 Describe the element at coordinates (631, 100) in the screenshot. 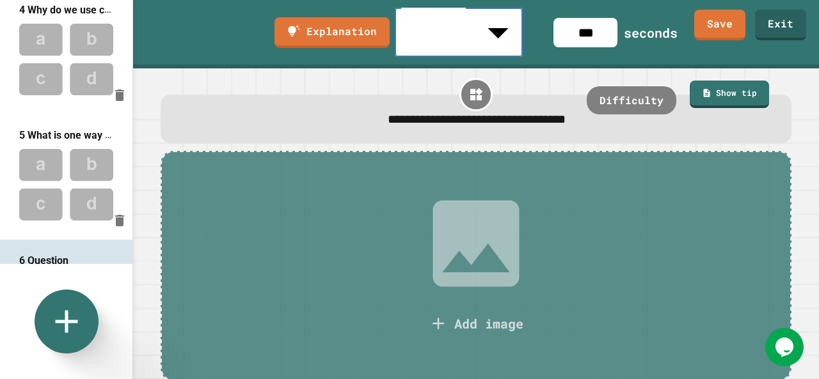

I see `div: Difficulty` at that location.